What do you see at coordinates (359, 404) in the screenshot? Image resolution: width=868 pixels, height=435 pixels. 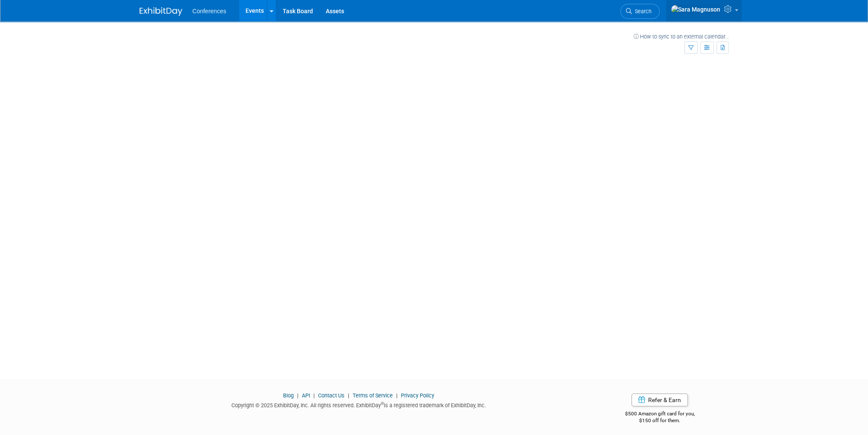 I see `div: Copyright © 2025 ExhibitDay, Inc. All rights reserved. ExhibitDay is a registered trademark of Ex...` at bounding box center [359, 404].